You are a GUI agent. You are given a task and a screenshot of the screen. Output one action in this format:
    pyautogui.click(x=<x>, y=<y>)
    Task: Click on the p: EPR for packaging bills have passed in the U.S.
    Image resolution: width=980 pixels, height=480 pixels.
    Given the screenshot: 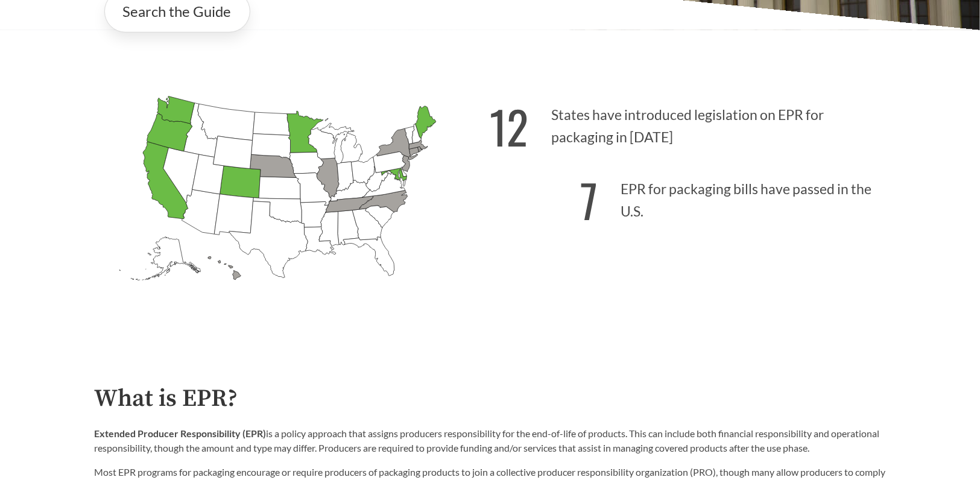 What is the action you would take?
    pyautogui.click(x=688, y=197)
    